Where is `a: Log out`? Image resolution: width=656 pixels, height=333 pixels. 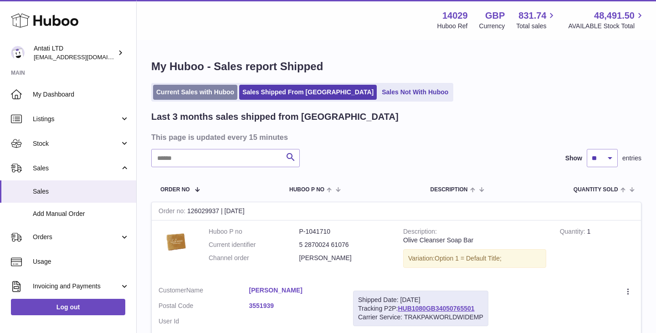
a: Log out is located at coordinates (68, 307).